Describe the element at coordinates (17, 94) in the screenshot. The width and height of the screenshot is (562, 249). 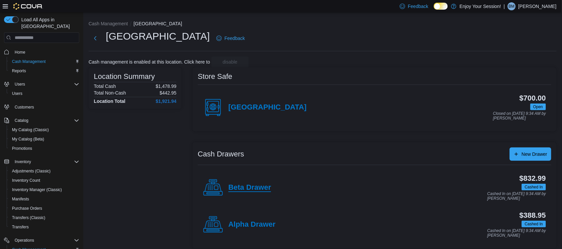
I see `a: Users` at that location.